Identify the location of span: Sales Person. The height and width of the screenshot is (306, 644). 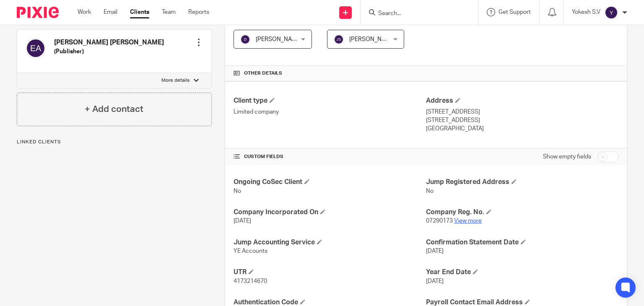
(348, 23).